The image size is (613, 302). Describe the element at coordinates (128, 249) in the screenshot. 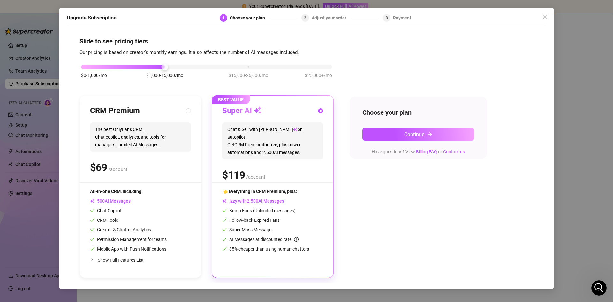

I see `span: Mobile App with Push Notifications` at that location.